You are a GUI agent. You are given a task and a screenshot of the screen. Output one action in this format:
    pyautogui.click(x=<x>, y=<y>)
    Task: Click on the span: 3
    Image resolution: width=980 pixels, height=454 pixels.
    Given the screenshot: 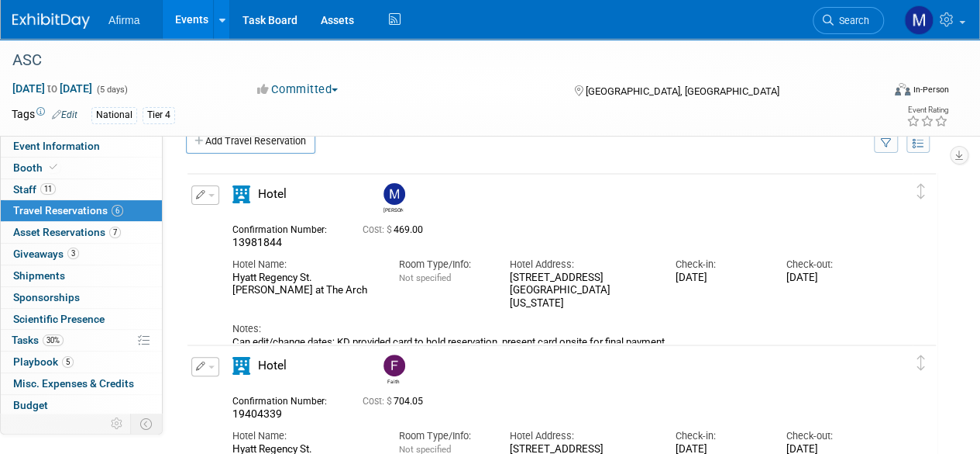 What is the action you would take?
    pyautogui.click(x=72, y=253)
    